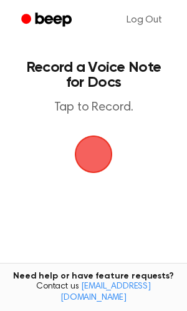 Image resolution: width=187 pixels, height=311 pixels. What do you see at coordinates (144, 20) in the screenshot?
I see `a: Log Out` at bounding box center [144, 20].